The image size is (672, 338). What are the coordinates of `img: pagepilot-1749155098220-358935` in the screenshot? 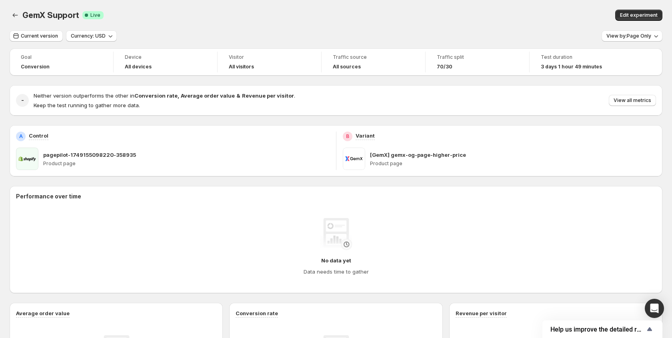 It's located at (27, 159).